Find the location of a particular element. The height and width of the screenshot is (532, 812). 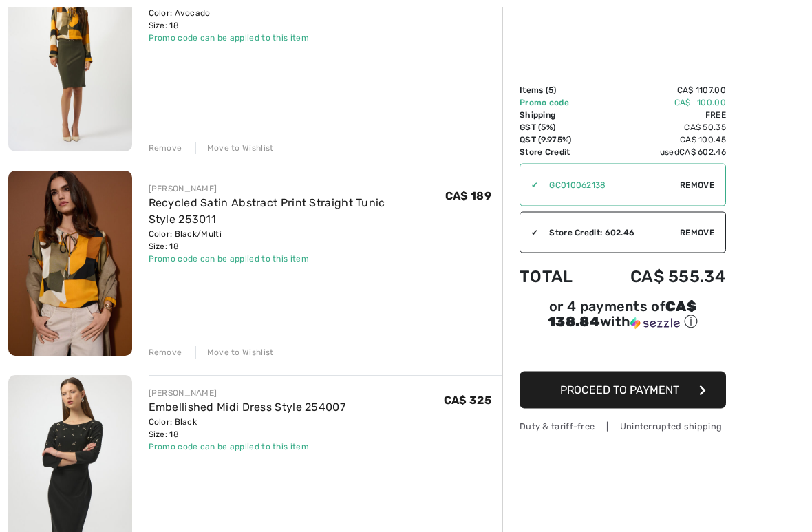

div: or 4 payments of with is located at coordinates (622, 315).